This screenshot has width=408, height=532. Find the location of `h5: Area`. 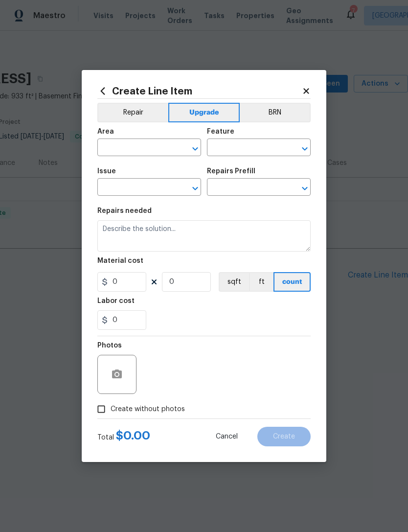

h5: Area is located at coordinates (106, 132).